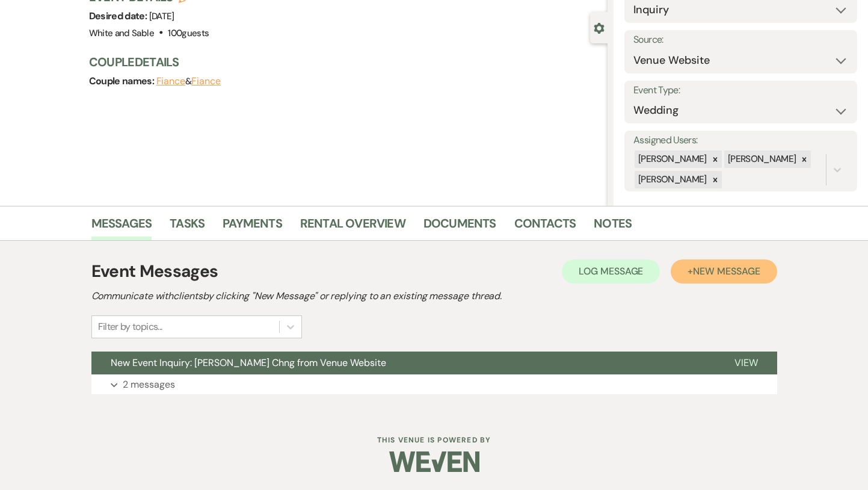  What do you see at coordinates (121, 33) in the screenshot?
I see `span: White and Sable` at bounding box center [121, 33].